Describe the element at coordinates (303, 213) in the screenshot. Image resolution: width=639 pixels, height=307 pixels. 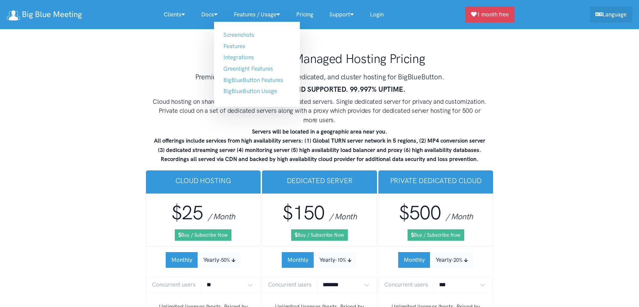
I see `span: $150` at that location.